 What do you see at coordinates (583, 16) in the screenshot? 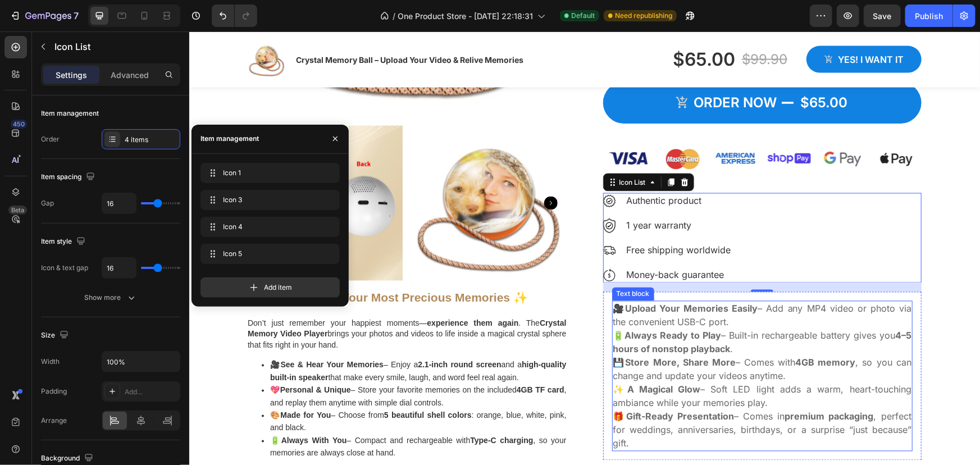
I see `span: Default` at bounding box center [583, 16].